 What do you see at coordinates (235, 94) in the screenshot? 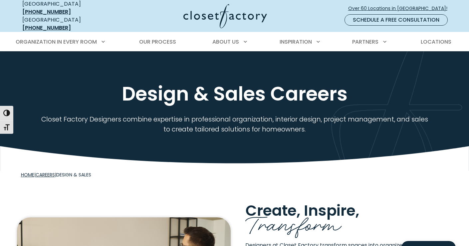
I see `h1: Design & Sales Careers` at bounding box center [235, 94].